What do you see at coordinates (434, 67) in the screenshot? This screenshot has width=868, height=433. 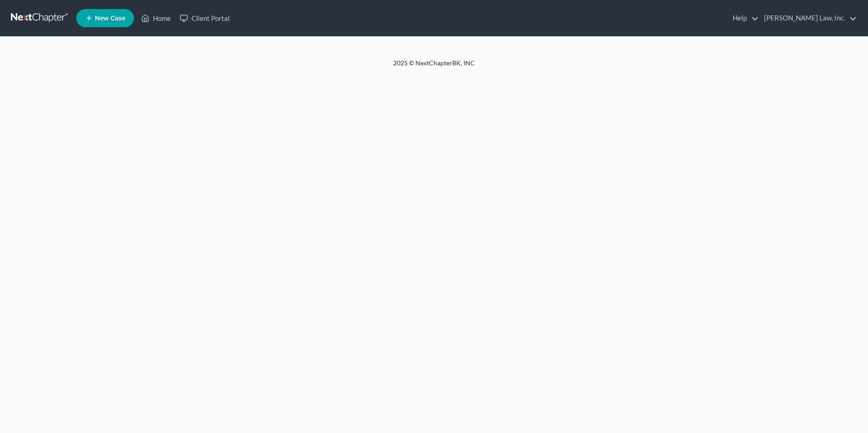 I see `div: 2025 © NextChapterBK, INC` at bounding box center [434, 67].